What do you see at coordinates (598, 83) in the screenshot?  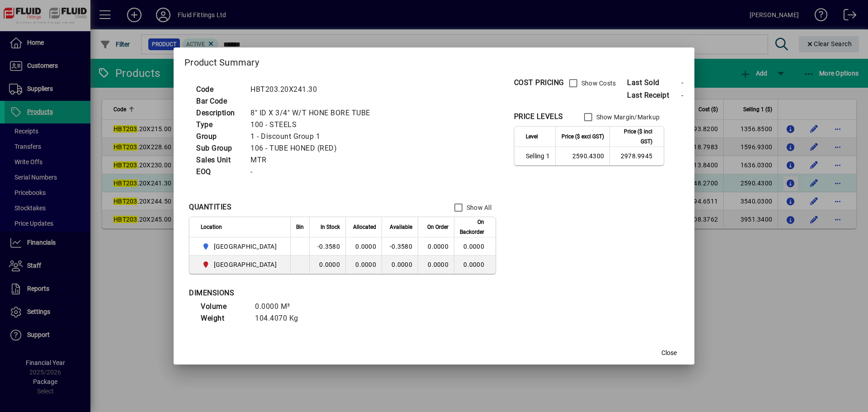 I see `label: Show Costs` at bounding box center [598, 83].